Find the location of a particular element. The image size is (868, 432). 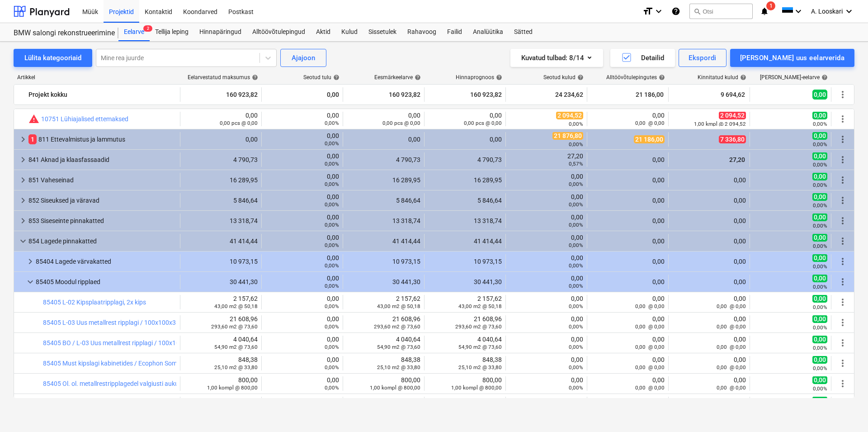

i: format_size is located at coordinates (648, 11).